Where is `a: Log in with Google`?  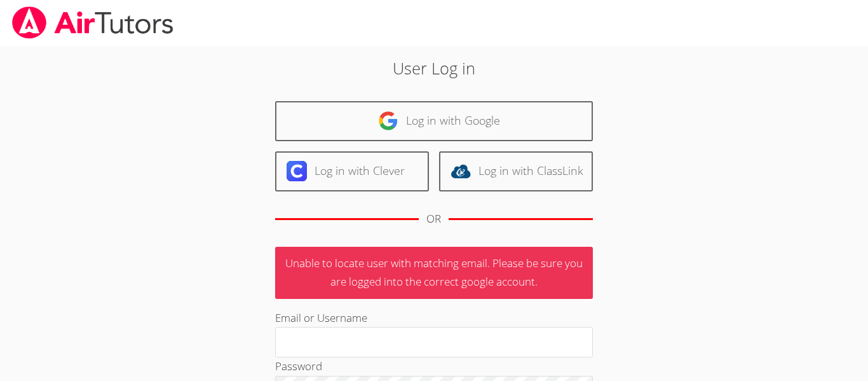 a: Log in with Google is located at coordinates (434, 121).